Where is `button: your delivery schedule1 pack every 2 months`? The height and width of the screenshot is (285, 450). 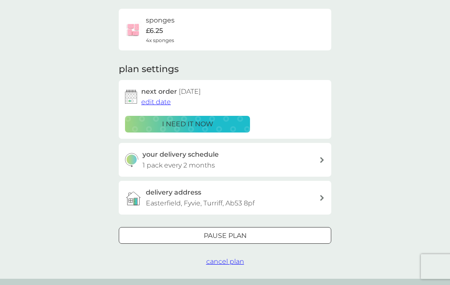
button: your delivery schedule1 pack every 2 months is located at coordinates (225, 160).